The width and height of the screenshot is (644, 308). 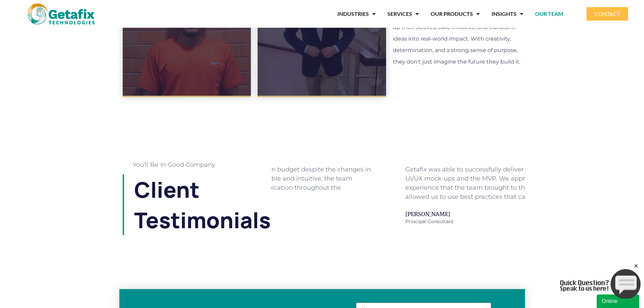 What do you see at coordinates (345, 14) in the screenshot?
I see `nav: Menu` at bounding box center [345, 14].